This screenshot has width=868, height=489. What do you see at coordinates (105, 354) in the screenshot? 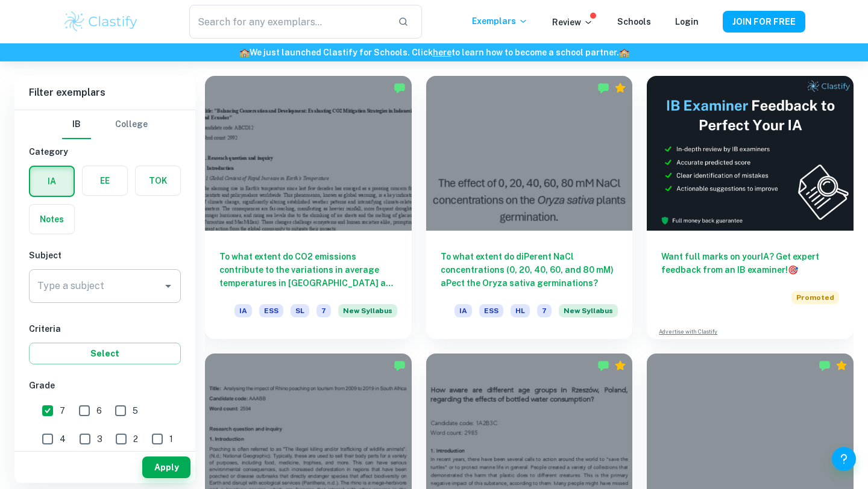
I see `button: Select` at bounding box center [105, 354].